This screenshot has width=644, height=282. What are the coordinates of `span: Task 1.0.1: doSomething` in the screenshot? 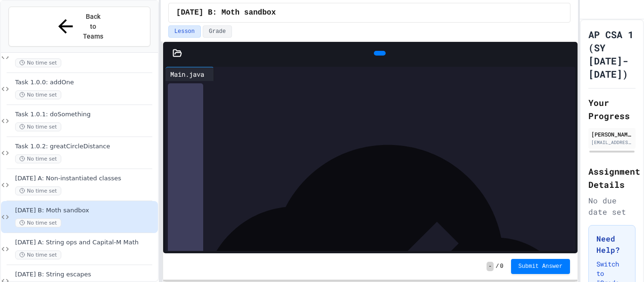 It's located at (85, 115).